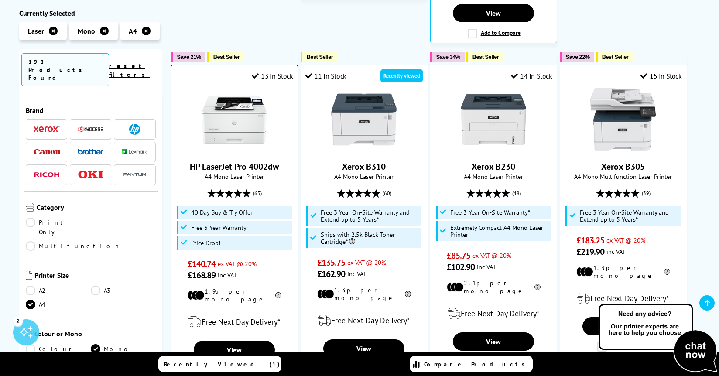 This screenshot has height=376, width=719. Describe the element at coordinates (364, 120) in the screenshot. I see `img: Xerox B310` at that location.